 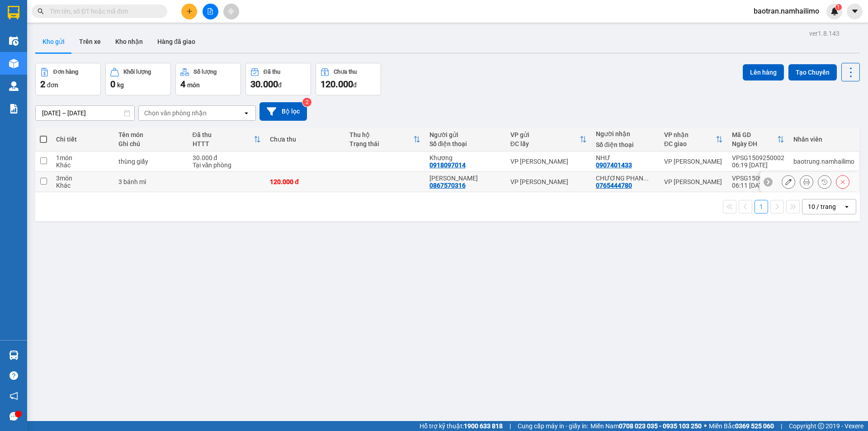 I want to click on div: 0918097014, so click(x=448, y=165).